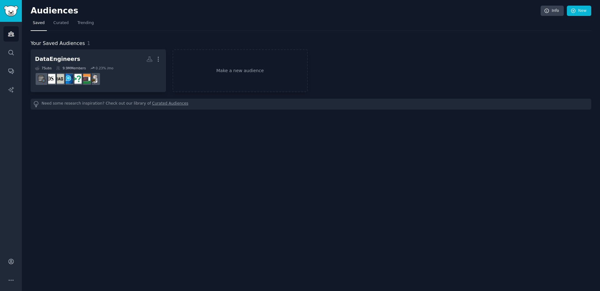 The width and height of the screenshot is (600, 291). I want to click on span: 1, so click(89, 43).